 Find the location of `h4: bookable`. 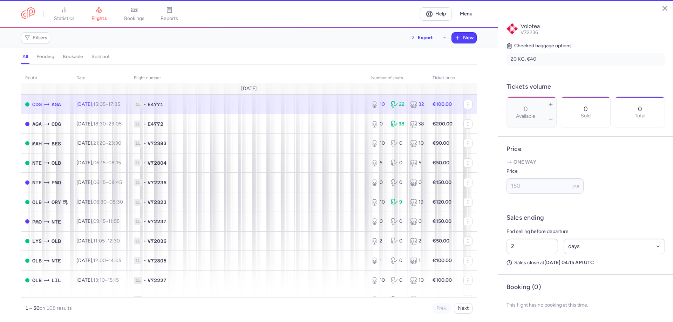

h4: bookable is located at coordinates (73, 57).